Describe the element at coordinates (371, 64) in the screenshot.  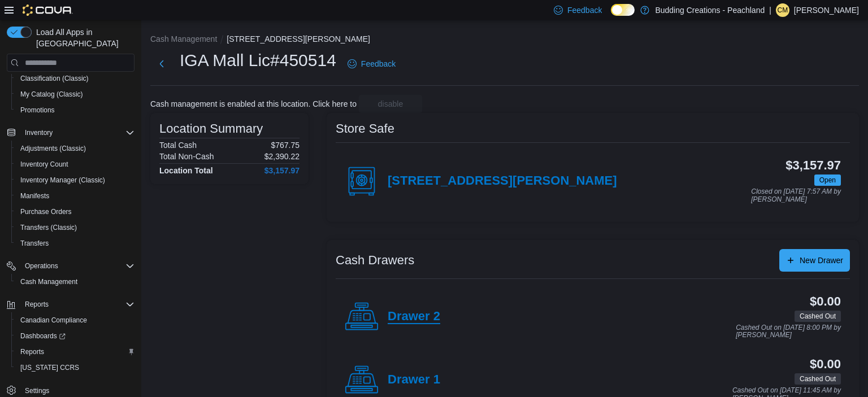
I see `a: Feedback` at that location.